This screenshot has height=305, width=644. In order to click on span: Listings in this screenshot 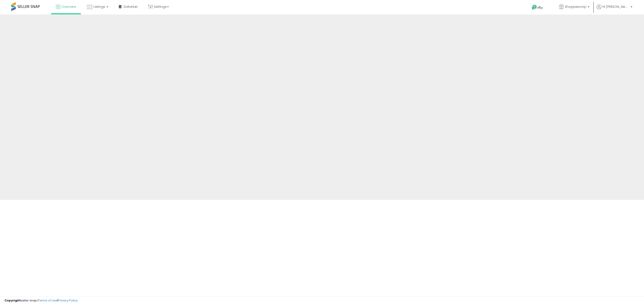, I will do `click(99, 7)`.